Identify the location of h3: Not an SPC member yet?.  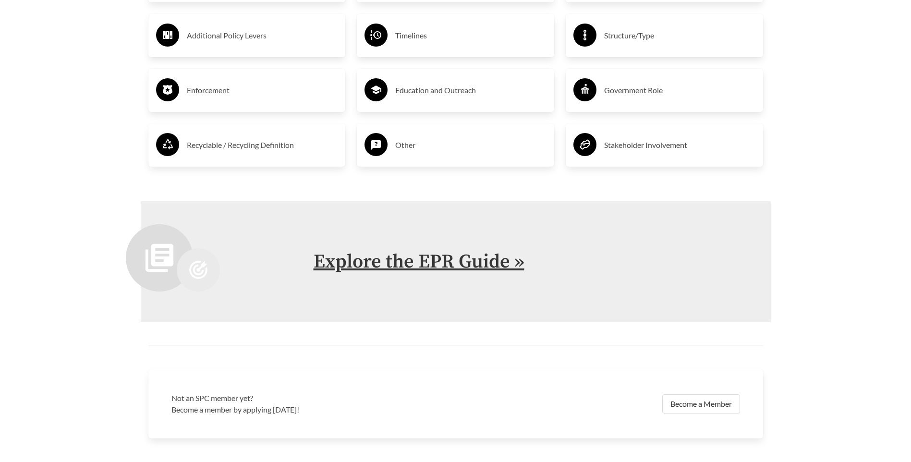
(311, 398).